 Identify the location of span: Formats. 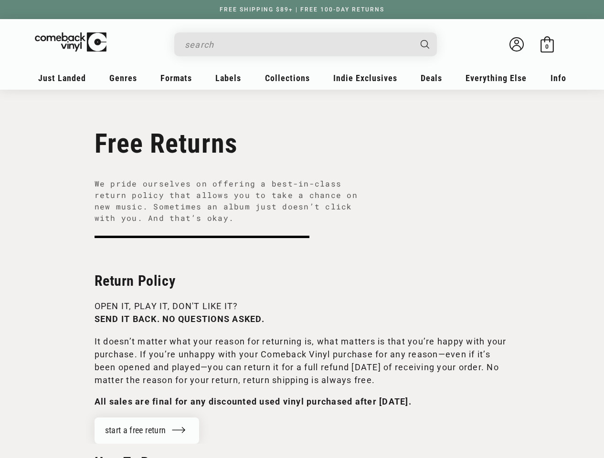
(176, 78).